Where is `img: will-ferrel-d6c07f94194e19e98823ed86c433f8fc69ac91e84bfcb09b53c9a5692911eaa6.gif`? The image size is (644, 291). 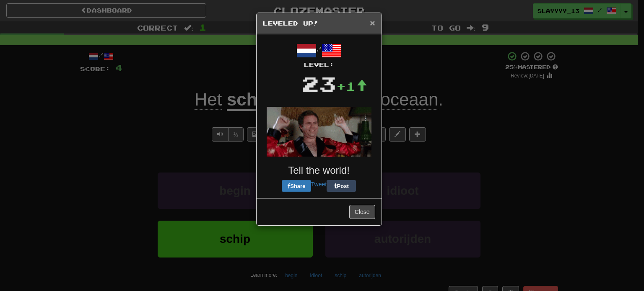 img: will-ferrel-d6c07f94194e19e98823ed86c433f8fc69ac91e84bfcb09b53c9a5692911eaa6.gif is located at coordinates (319, 131).